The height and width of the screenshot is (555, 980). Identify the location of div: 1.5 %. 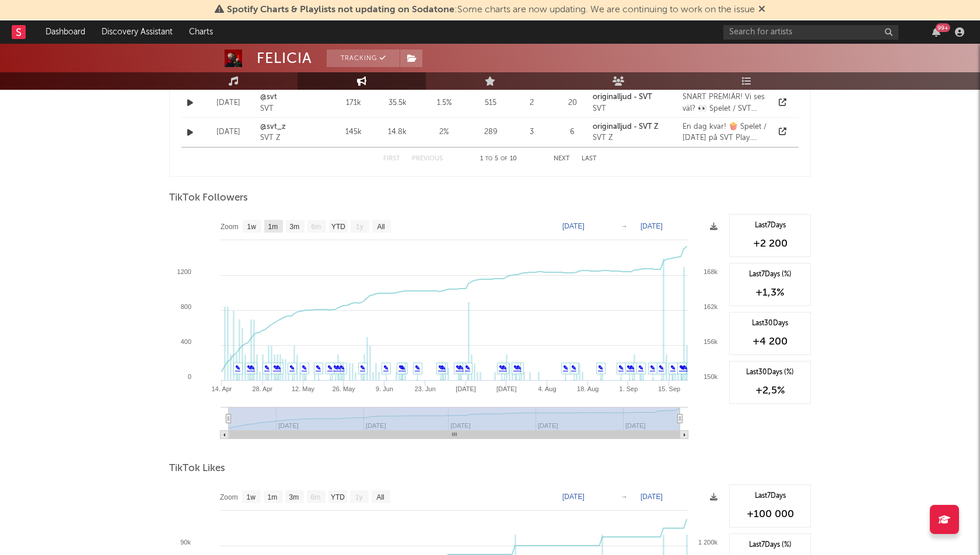
(443, 103).